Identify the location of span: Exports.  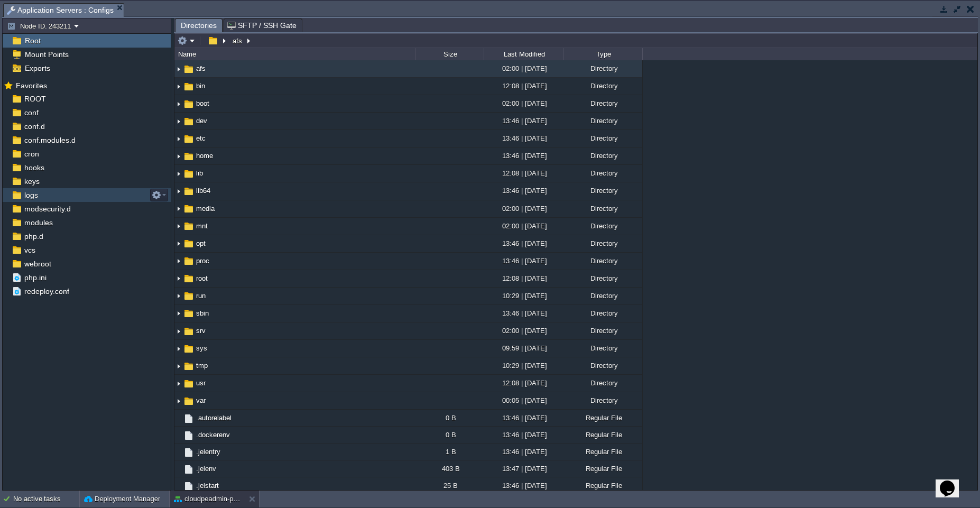
(37, 69).